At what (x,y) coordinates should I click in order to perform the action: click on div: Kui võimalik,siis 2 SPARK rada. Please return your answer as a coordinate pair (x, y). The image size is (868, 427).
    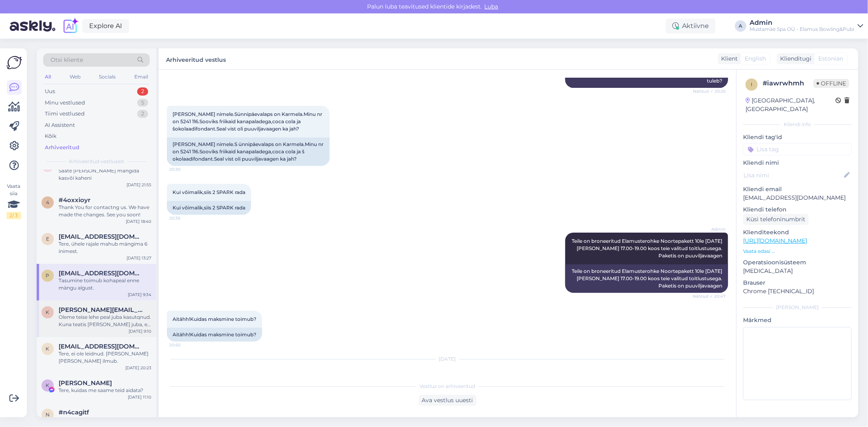
    Looking at the image, I should click on (209, 208).